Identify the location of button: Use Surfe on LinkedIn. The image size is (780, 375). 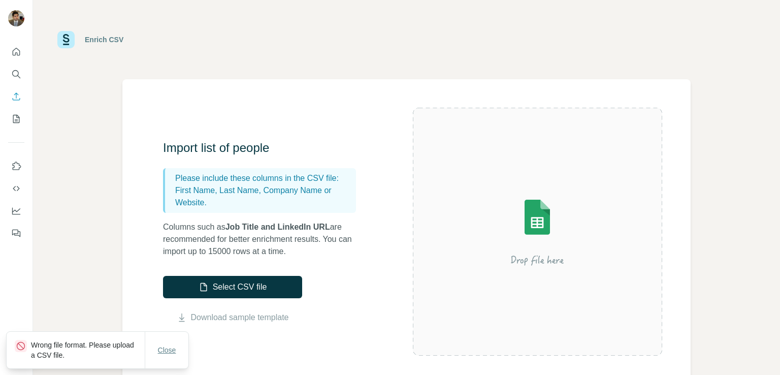
(16, 166).